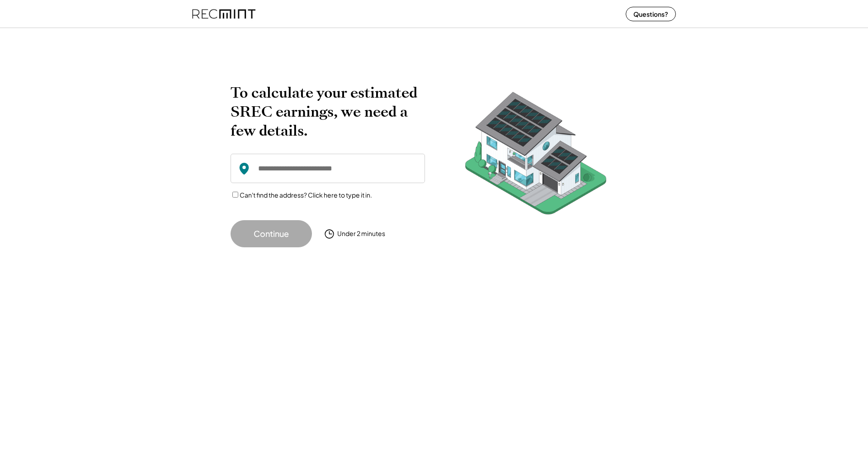 This screenshot has height=472, width=868. What do you see at coordinates (651, 14) in the screenshot?
I see `button: Questions?` at bounding box center [651, 14].